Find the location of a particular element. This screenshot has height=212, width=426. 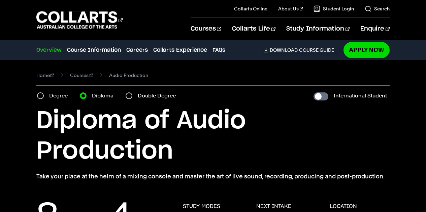

span: Download is located at coordinates (284, 50).